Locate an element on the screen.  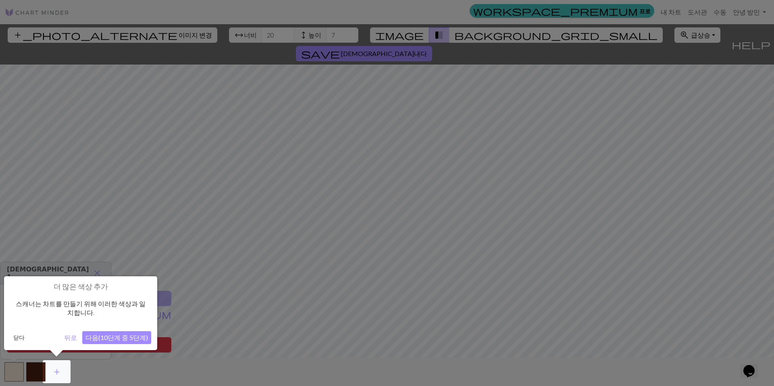
button: 뒤로 is located at coordinates (71, 337).